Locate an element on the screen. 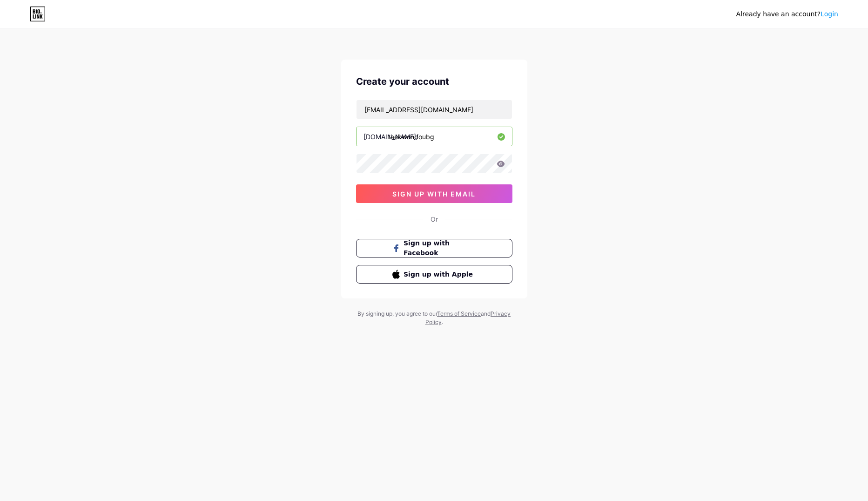 This screenshot has height=501, width=868. div: By signing up, you agree to our and . is located at coordinates (434, 318).